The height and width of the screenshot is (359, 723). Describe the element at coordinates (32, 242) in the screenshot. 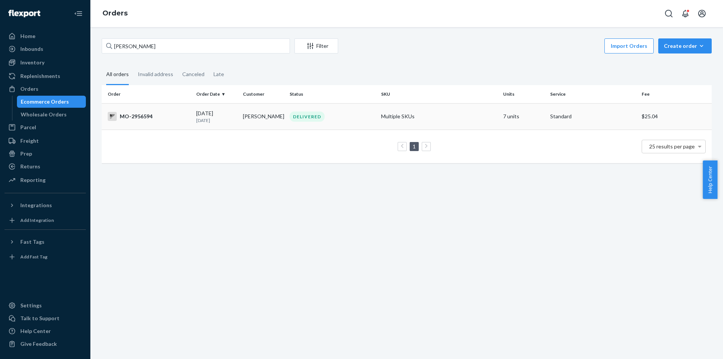

I see `div: Fast Tags` at that location.